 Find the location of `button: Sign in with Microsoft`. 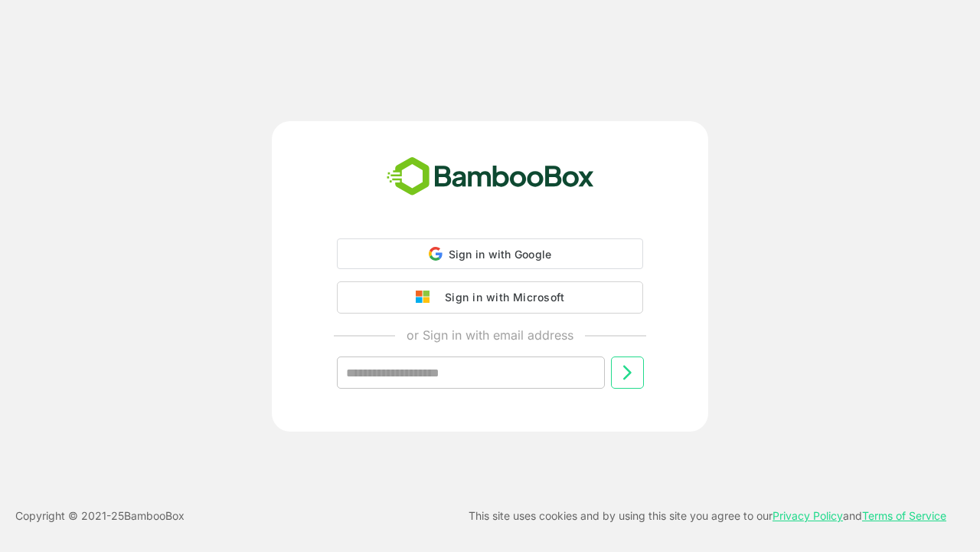

button: Sign in with Microsoft is located at coordinates (490, 298).